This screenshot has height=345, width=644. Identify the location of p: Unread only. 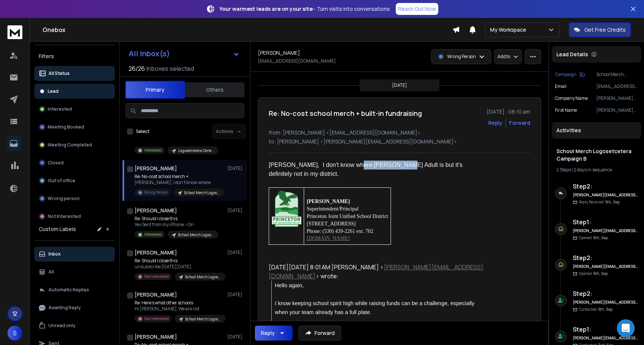
(62, 325).